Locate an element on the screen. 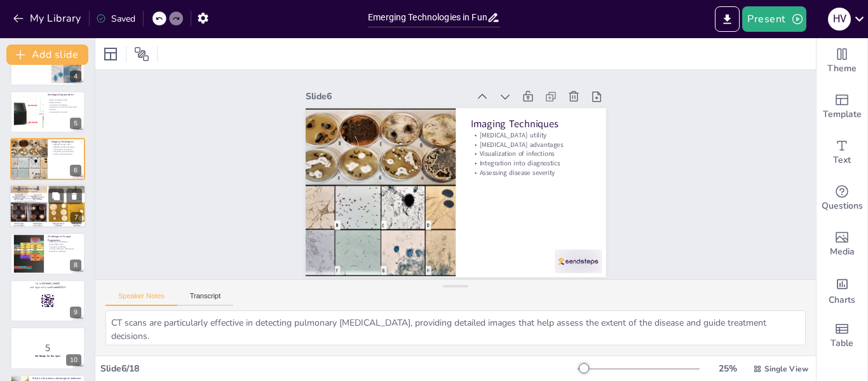 This screenshot has height=381, width=868. span: Position is located at coordinates (142, 54).